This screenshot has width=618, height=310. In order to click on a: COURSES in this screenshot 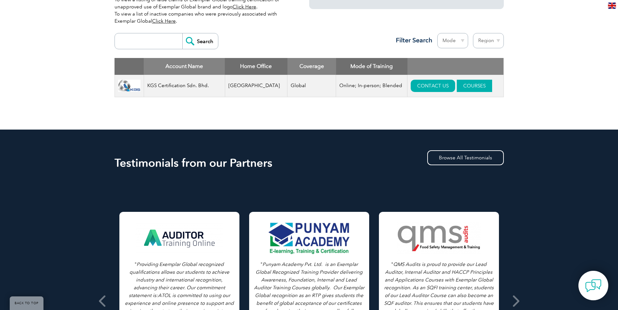, I will do `click(474, 86)`.